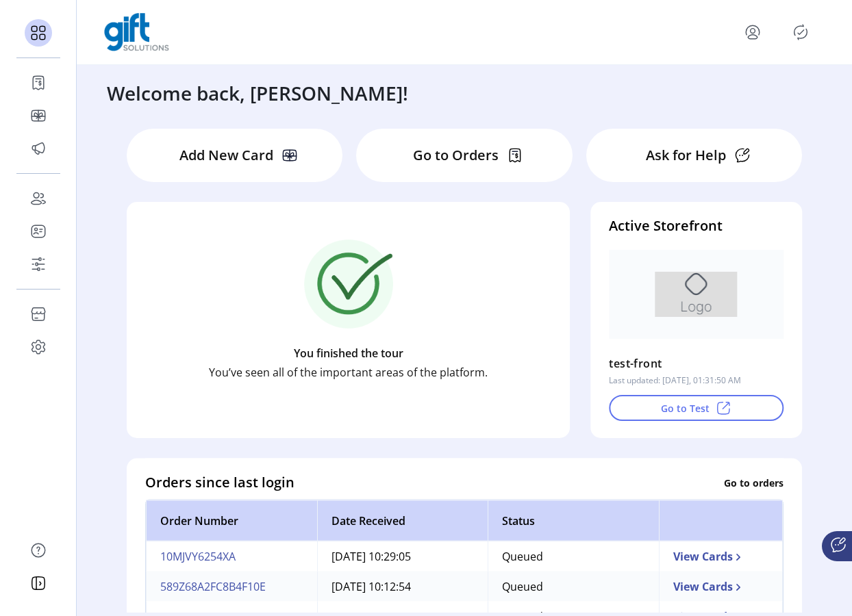 The width and height of the screenshot is (852, 616). What do you see at coordinates (696, 226) in the screenshot?
I see `h4: Active Storefront` at bounding box center [696, 226].